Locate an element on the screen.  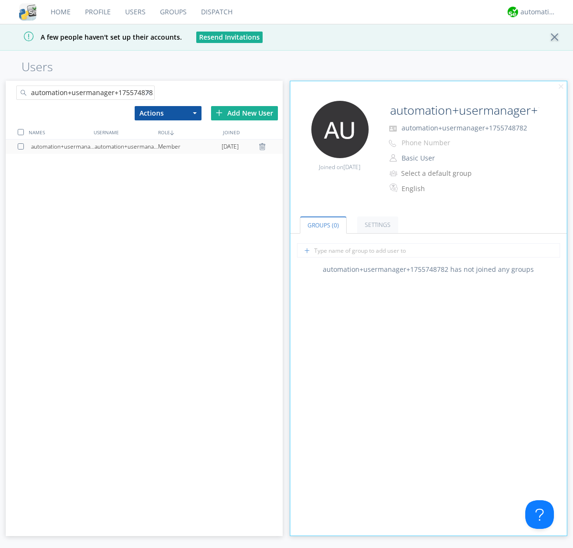
button: Basic User is located at coordinates (446, 158).